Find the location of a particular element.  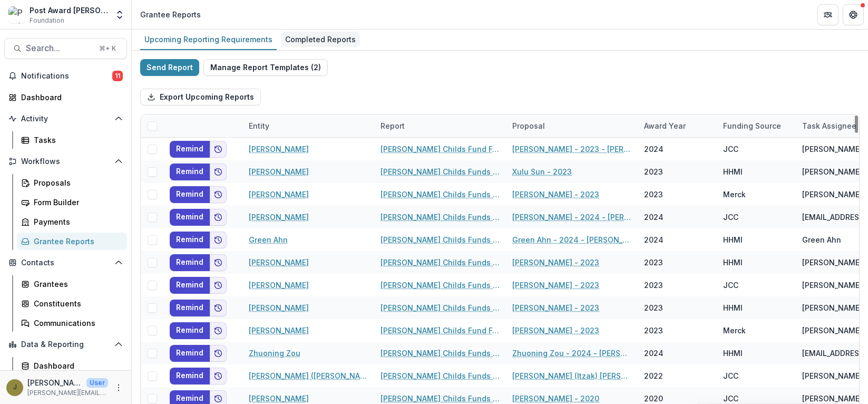

div: Proposals is located at coordinates (76, 183).